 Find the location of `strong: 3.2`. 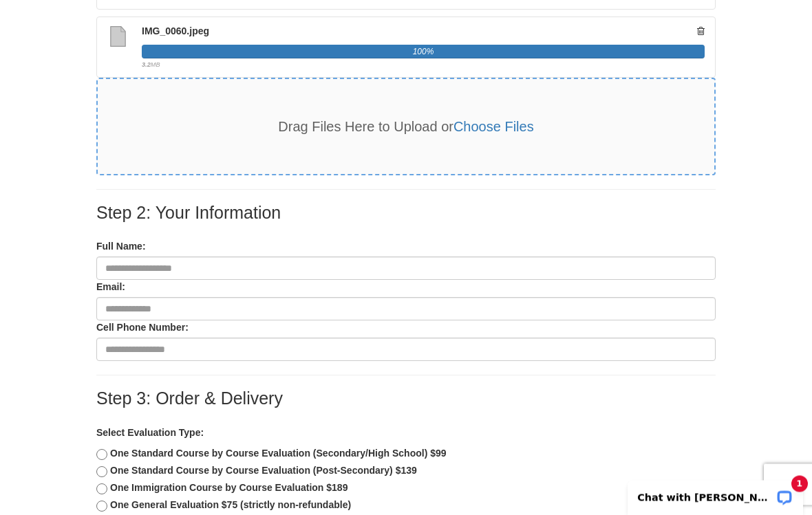

strong: 3.2 is located at coordinates (146, 65).